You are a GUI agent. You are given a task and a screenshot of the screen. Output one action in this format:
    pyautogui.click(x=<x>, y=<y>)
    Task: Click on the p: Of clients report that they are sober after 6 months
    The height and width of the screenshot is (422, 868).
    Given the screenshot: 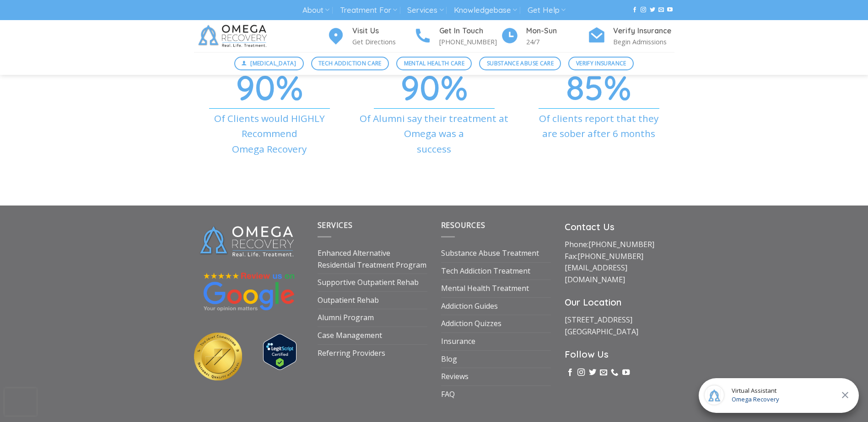 What is the action you would take?
    pyautogui.click(x=599, y=126)
    